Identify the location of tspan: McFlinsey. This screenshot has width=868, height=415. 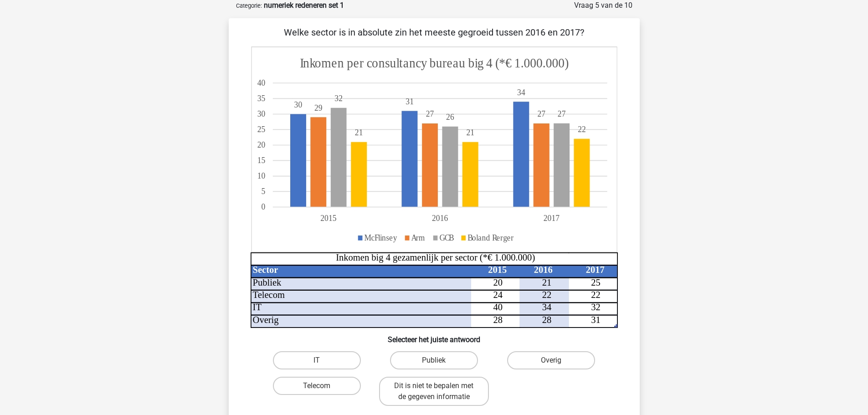
(380, 237).